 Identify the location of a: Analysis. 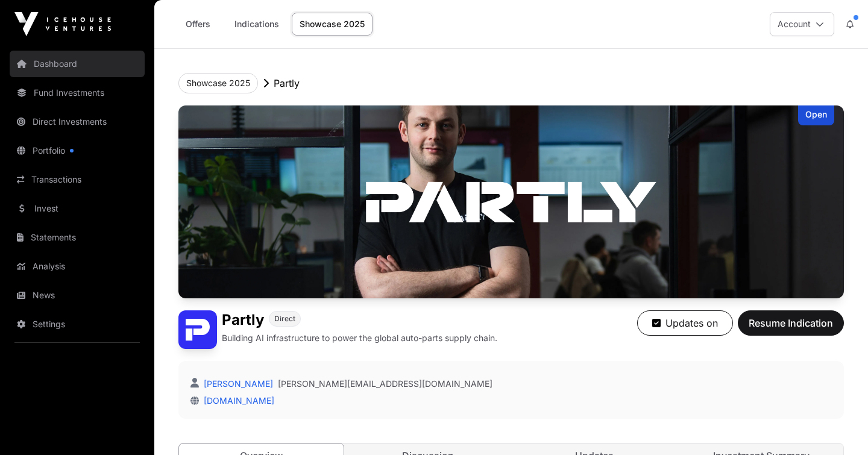
(77, 267).